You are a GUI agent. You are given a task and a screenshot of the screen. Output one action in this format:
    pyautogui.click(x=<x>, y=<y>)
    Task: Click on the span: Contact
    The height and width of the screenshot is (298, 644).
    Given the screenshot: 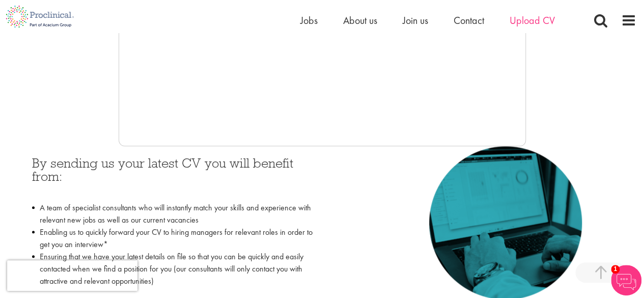 What is the action you would take?
    pyautogui.click(x=469, y=21)
    